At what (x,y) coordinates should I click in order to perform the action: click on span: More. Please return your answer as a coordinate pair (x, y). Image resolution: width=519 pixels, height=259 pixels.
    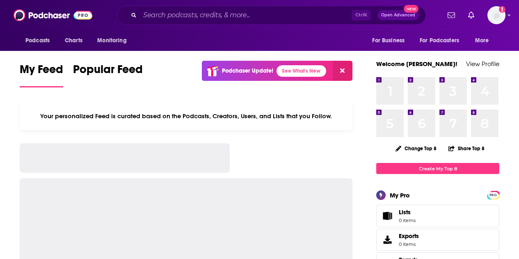
    Looking at the image, I should click on (482, 41).